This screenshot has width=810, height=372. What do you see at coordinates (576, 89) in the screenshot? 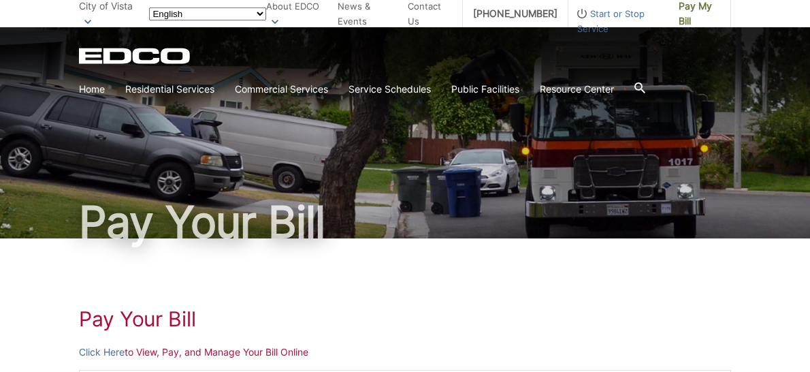
I see `a: Resource Center` at bounding box center [576, 89].